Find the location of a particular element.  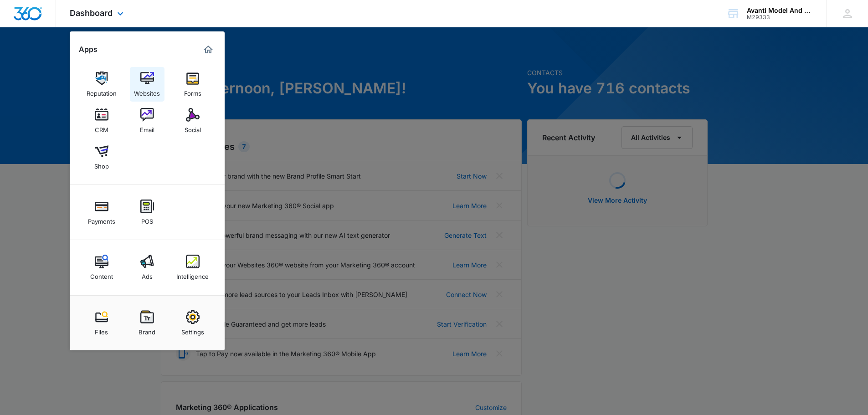

a: Brand is located at coordinates (147, 323).